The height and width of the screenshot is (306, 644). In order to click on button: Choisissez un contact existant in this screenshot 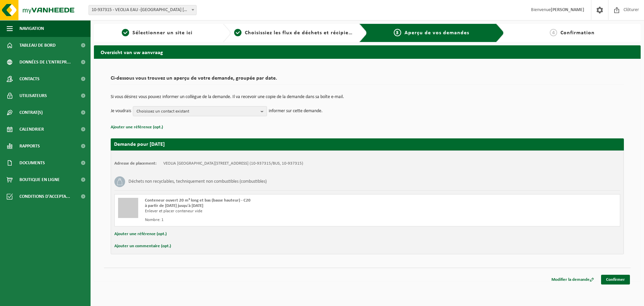, I will do `click(200, 111)`.